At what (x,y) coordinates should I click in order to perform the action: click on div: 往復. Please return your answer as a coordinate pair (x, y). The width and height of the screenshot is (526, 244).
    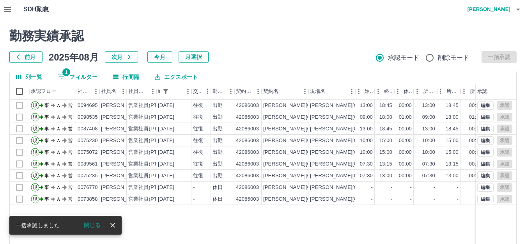
    Looking at the image, I should click on (198, 164).